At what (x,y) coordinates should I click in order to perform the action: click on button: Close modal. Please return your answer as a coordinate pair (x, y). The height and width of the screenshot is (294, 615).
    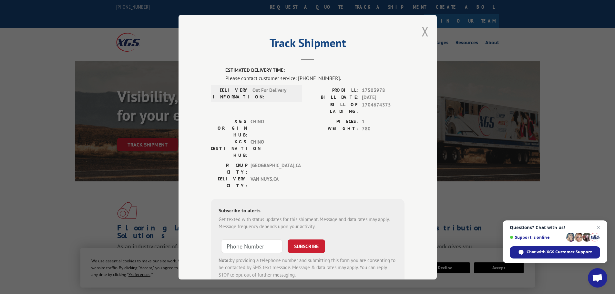
    Looking at the image, I should click on (425, 31).